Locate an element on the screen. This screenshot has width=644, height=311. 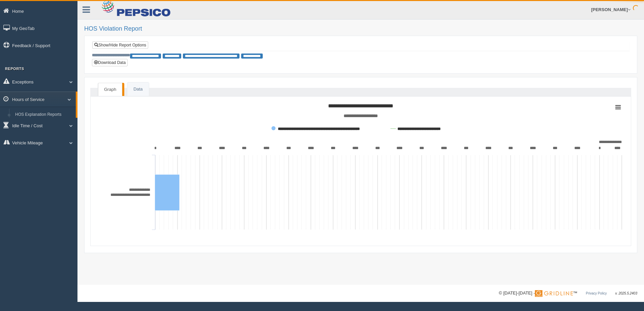
a: HOS Explanation Reports is located at coordinates (44, 115).